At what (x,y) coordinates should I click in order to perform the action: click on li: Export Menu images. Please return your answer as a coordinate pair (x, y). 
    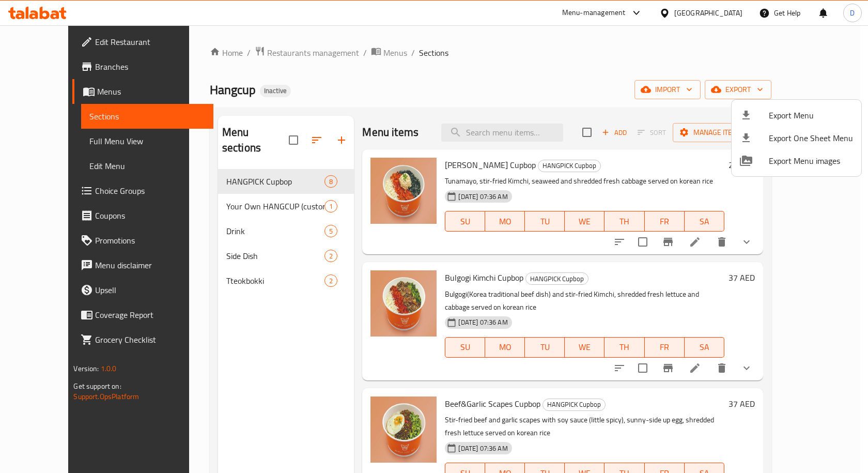
    Looking at the image, I should click on (796, 161).